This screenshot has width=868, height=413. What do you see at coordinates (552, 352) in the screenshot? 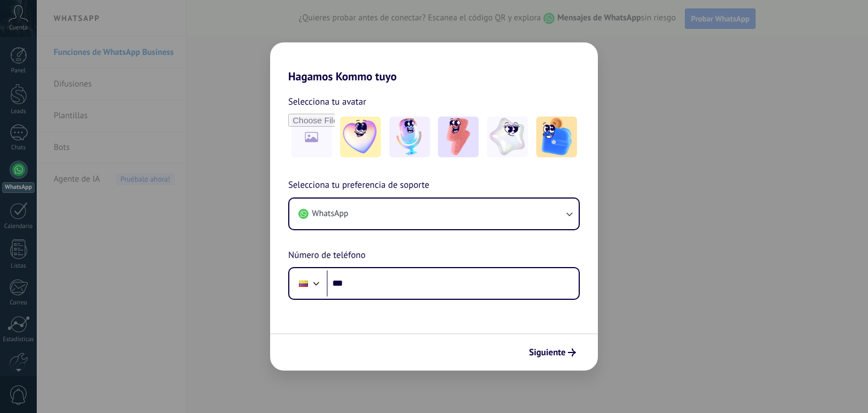
I see `button: Siguiente` at bounding box center [552, 352].